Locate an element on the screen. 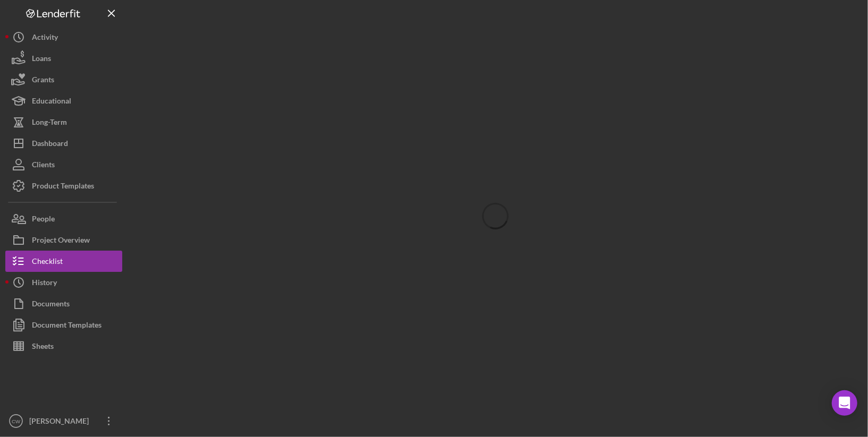  a: Dashboard is located at coordinates (64, 144).